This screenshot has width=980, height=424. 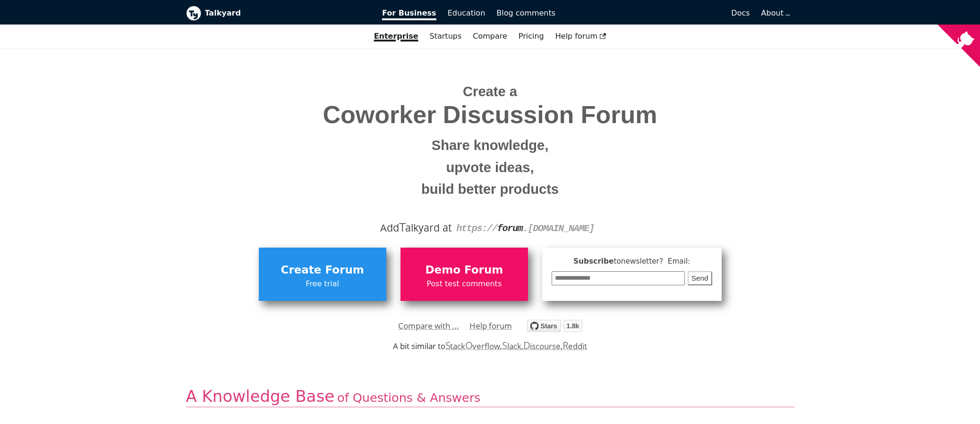 I want to click on span: Help forum, so click(x=581, y=36).